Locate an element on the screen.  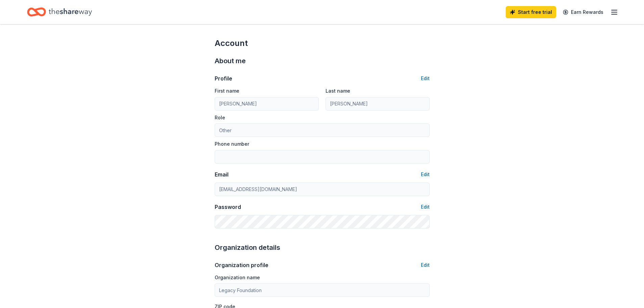
label: First name is located at coordinates (227, 91).